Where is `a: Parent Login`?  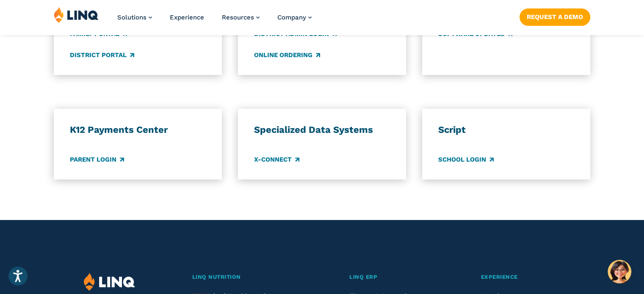 a: Parent Login is located at coordinates (97, 159).